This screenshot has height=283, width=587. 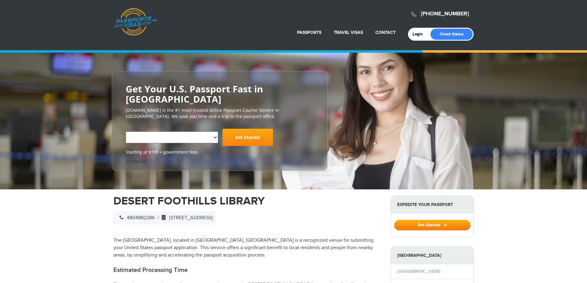 I want to click on a: Check Status, so click(x=452, y=34).